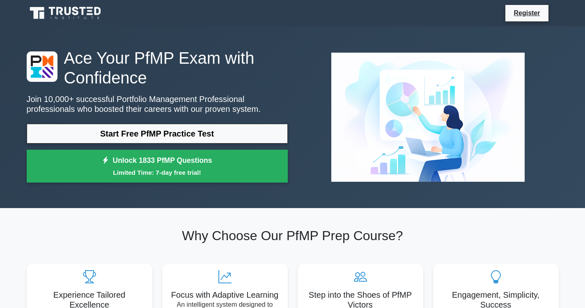 The width and height of the screenshot is (585, 308). I want to click on a: Register, so click(527, 13).